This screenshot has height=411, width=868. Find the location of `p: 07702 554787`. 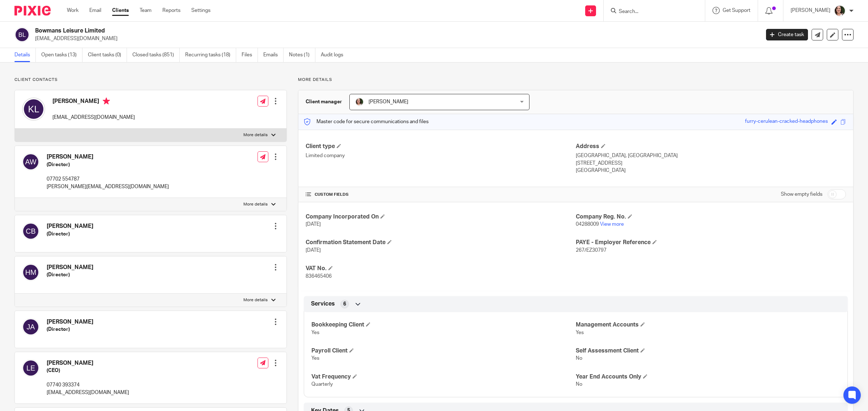

p: 07702 554787 is located at coordinates (108, 179).